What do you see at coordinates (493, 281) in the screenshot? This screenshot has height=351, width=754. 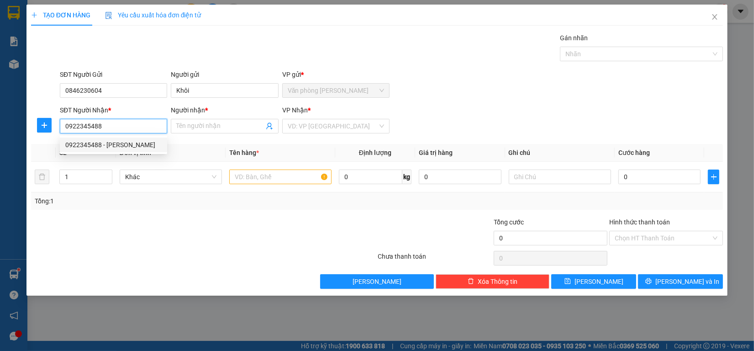 I see `button: deleteXóa Thông tin` at bounding box center [493, 281].